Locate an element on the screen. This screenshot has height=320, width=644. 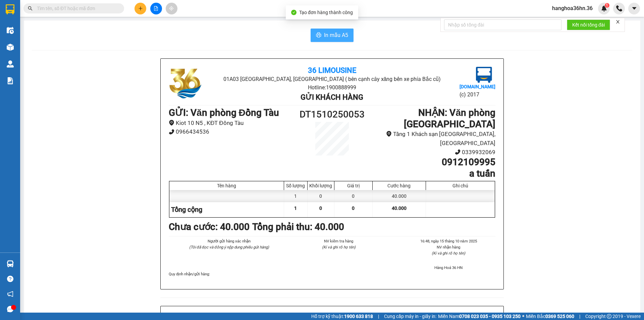
img: phone-icon is located at coordinates (619, 8).